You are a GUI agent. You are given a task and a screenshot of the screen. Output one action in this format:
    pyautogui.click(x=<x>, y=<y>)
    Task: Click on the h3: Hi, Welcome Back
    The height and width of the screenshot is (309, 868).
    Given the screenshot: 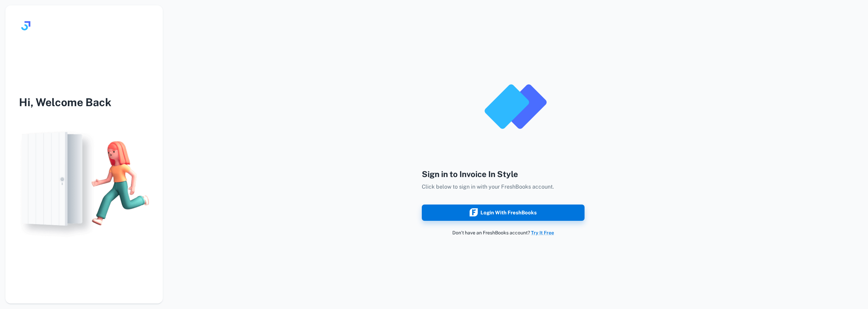 What is the action you would take?
    pyautogui.click(x=84, y=102)
    